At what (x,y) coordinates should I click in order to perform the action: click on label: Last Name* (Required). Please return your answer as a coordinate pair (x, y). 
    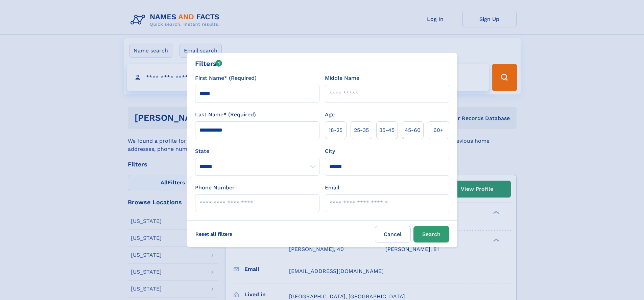
    Looking at the image, I should click on (226, 115).